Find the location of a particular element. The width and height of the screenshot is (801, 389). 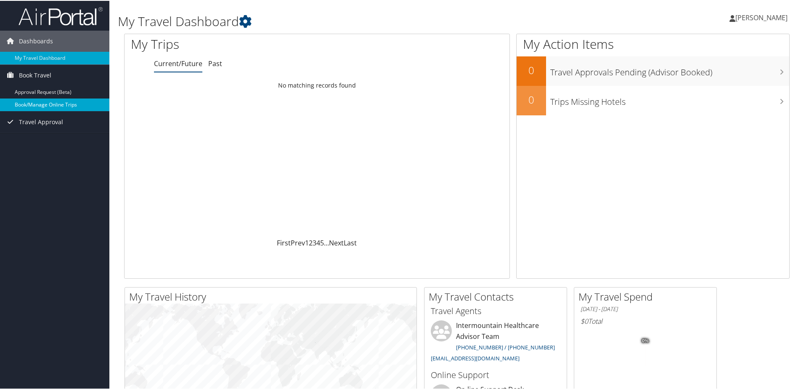

a: 2 is located at coordinates (310, 242).